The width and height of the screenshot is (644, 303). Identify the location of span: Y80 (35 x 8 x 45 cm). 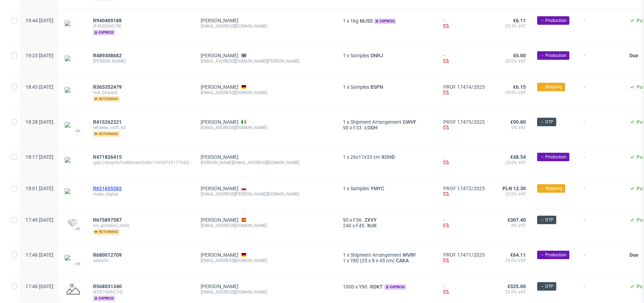
(372, 261).